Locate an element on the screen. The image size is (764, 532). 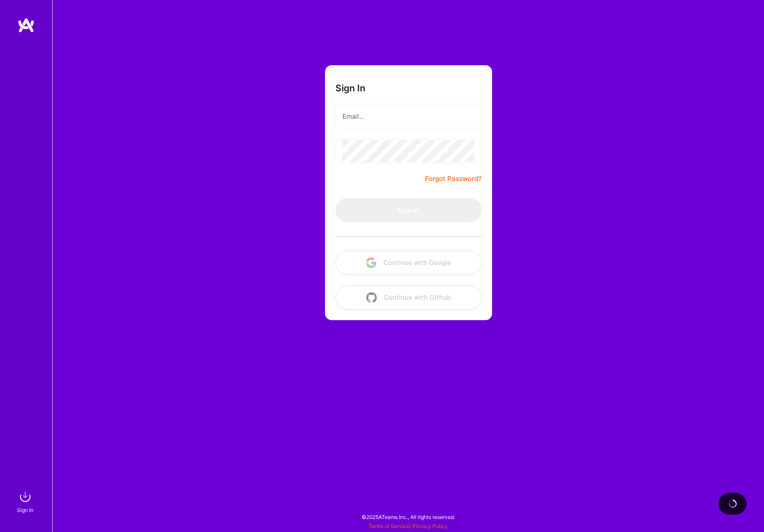
input: Email... is located at coordinates (408, 116).